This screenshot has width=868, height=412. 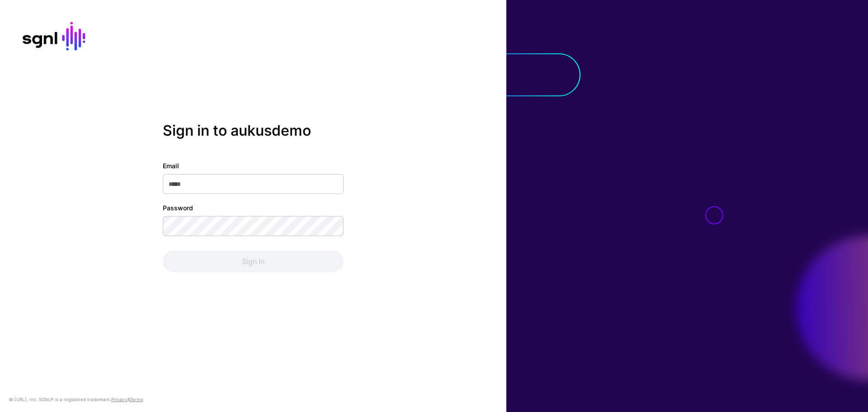 What do you see at coordinates (253, 130) in the screenshot?
I see `h2: Sign in to aukusdemo` at bounding box center [253, 130].